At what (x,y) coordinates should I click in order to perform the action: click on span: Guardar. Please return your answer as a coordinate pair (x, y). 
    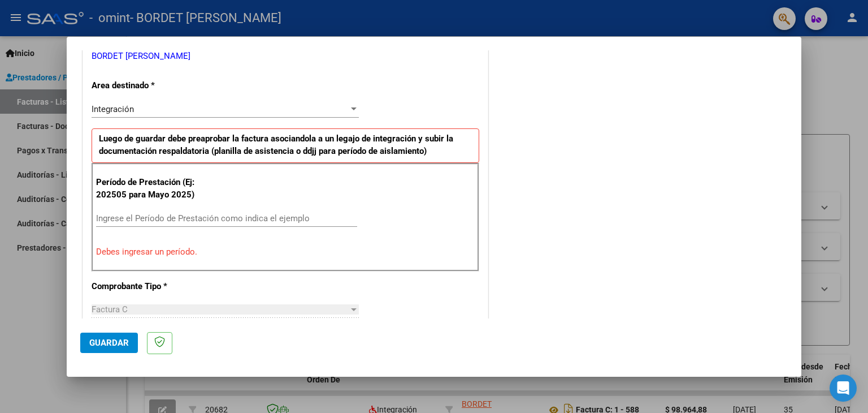
    Looking at the image, I should click on (109, 343).